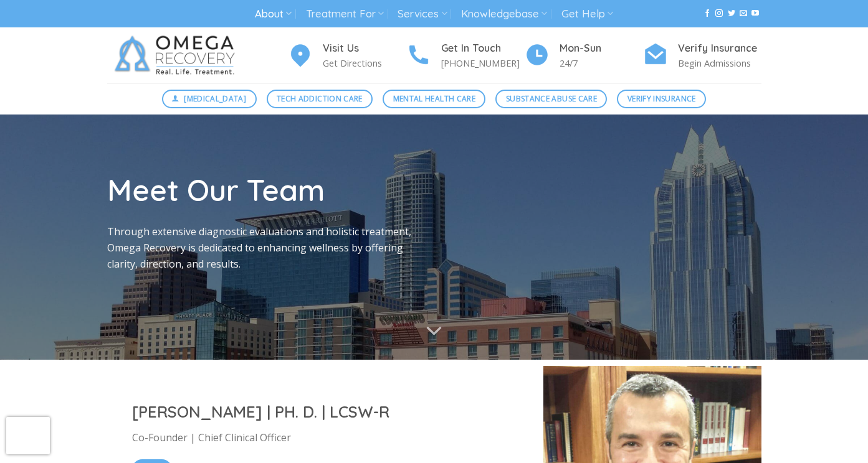 This screenshot has height=463, width=868. I want to click on a: Follow on Instagram, so click(719, 14).